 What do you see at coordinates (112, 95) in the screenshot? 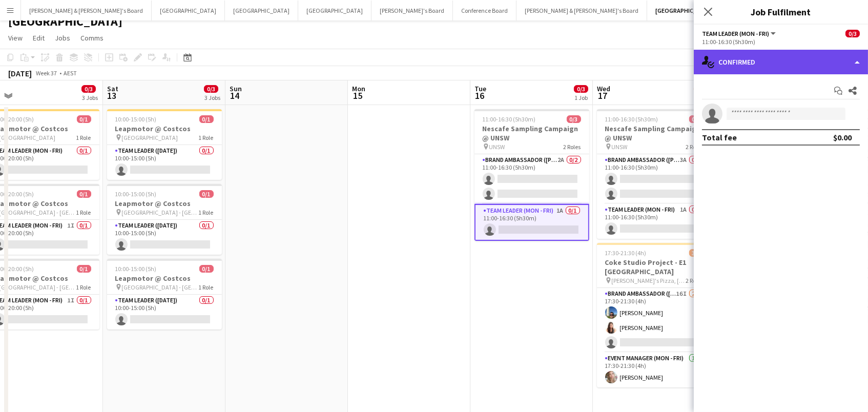
I see `span: 13` at bounding box center [112, 95].